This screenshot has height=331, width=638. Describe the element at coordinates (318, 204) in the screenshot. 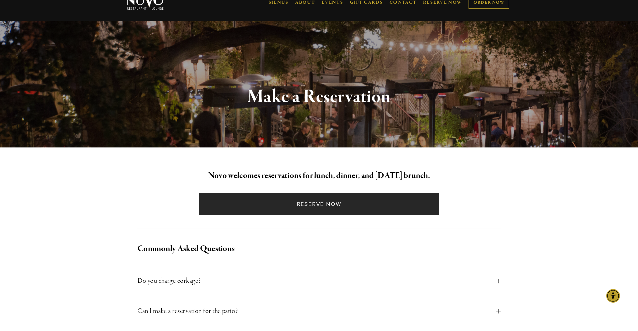

I see `a: Reserve Now` at that location.